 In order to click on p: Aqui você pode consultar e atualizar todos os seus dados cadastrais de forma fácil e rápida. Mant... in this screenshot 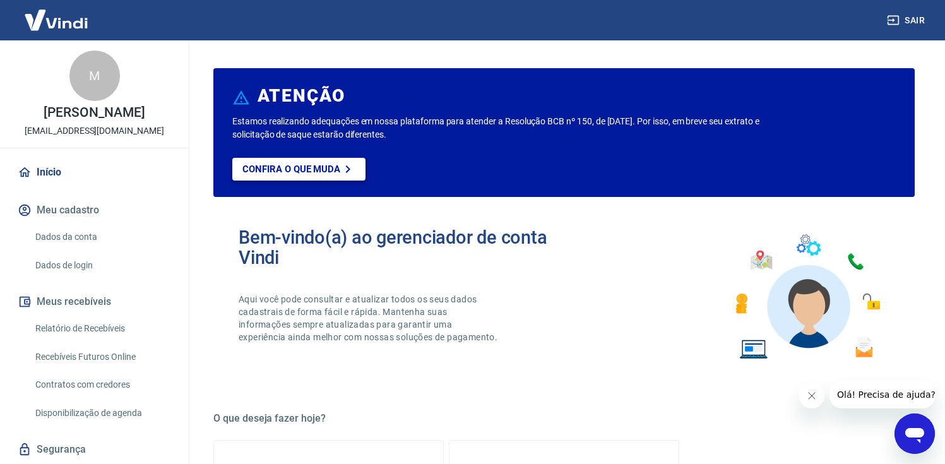, I will do `click(369, 318)`.